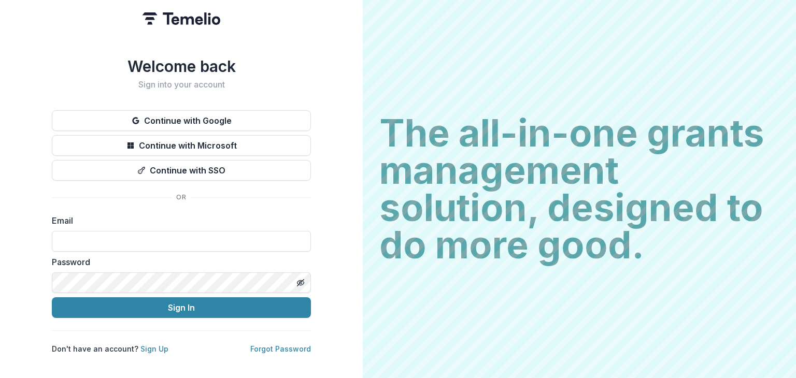 The height and width of the screenshot is (378, 796). Describe the element at coordinates (181, 19) in the screenshot. I see `img: Temelio` at that location.